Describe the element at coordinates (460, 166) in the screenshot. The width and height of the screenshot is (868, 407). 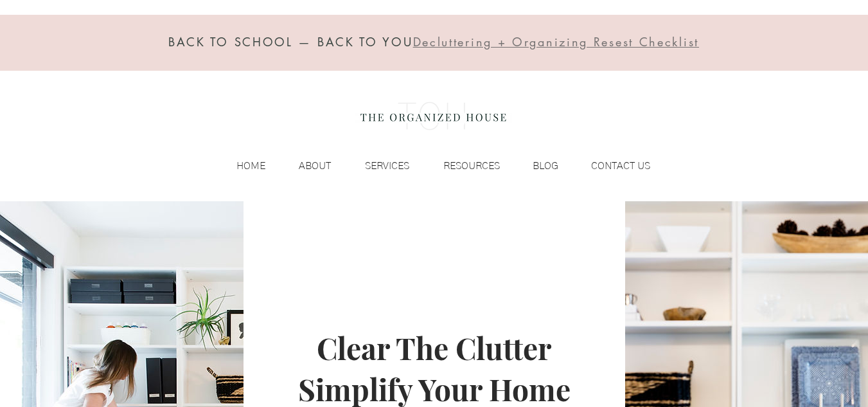
I see `a: RESOURCES` at that location.